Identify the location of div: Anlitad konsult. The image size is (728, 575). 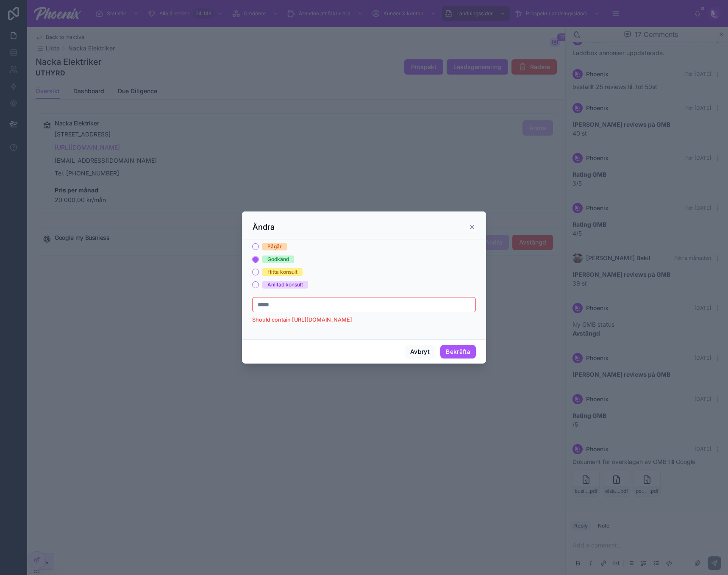
(285, 285).